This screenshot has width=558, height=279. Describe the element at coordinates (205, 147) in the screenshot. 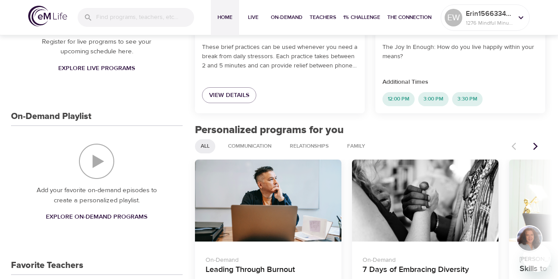

I see `div: All` at that location.